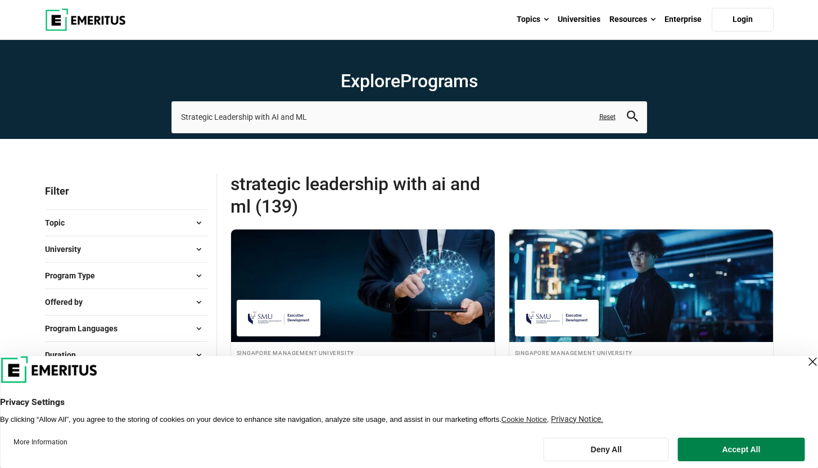 The height and width of the screenshot is (468, 818). Describe the element at coordinates (126, 302) in the screenshot. I see `button: Offered by` at that location.